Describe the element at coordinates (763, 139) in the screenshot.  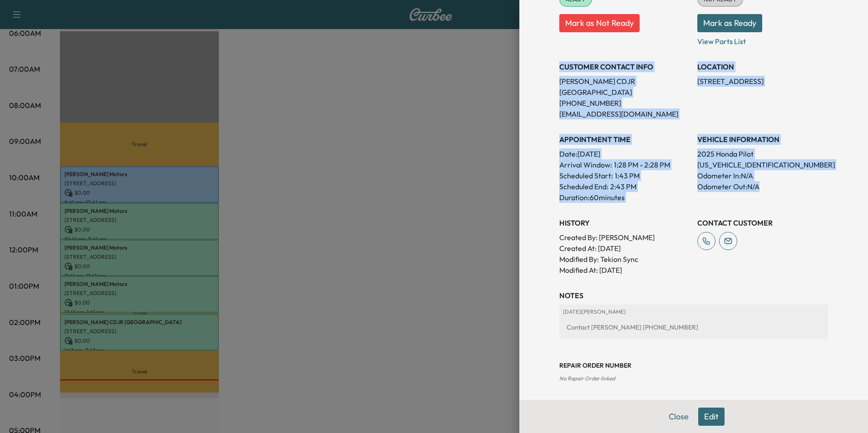
I see `h3: VEHICLE INFORMATION` at that location.